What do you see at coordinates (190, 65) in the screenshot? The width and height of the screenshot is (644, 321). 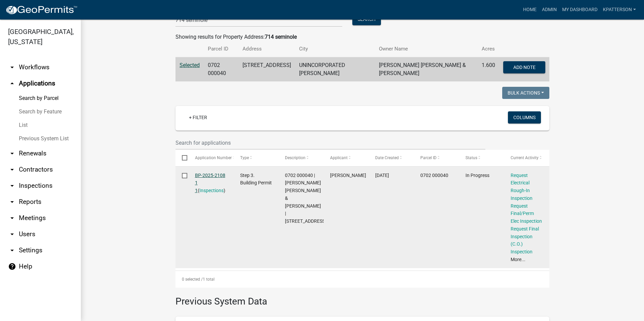 I see `span: Selected` at bounding box center [190, 65].